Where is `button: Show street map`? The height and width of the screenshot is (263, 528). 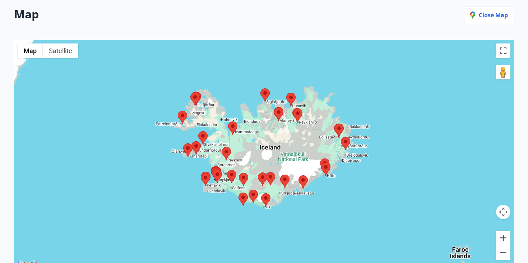 button: Show street map is located at coordinates (30, 51).